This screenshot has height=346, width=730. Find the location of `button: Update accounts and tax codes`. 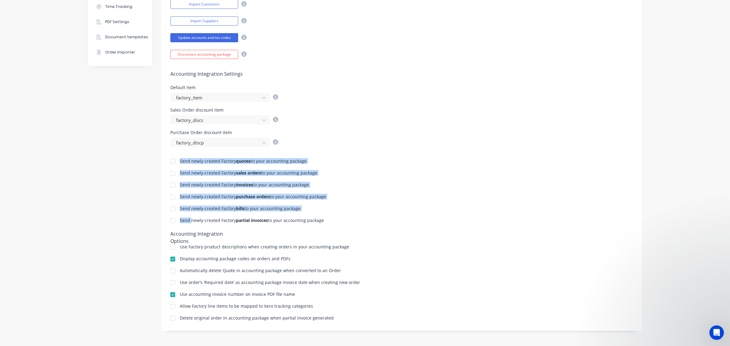

button: Update accounts and tax codes is located at coordinates (204, 38).